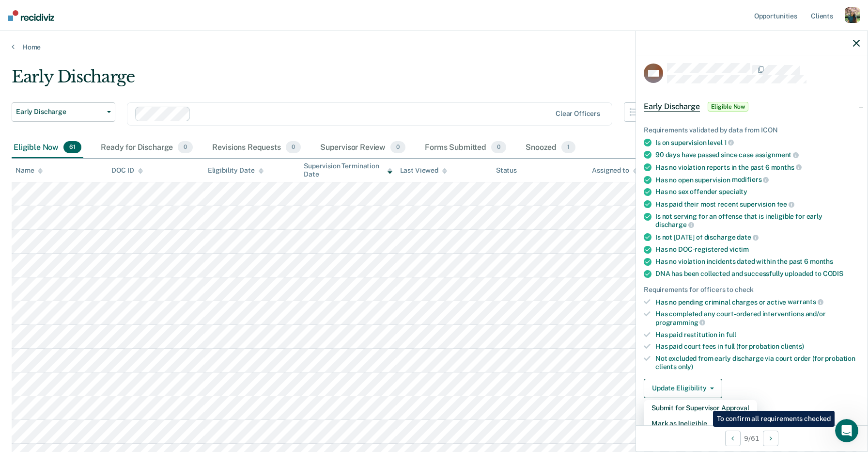  Describe the element at coordinates (578, 114) in the screenshot. I see `div: Clear officers` at that location.